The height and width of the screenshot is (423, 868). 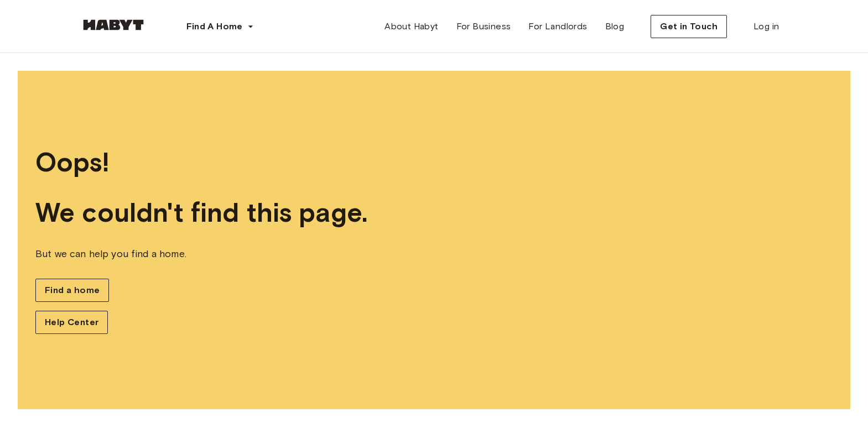 What do you see at coordinates (72, 290) in the screenshot?
I see `a: Find a home` at bounding box center [72, 290].